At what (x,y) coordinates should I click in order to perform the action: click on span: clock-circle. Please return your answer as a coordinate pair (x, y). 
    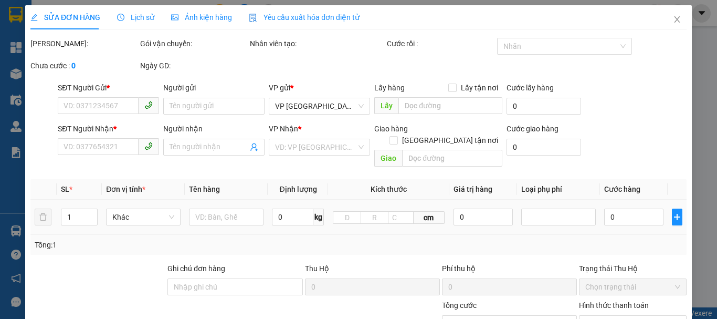
    Looking at the image, I should click on (121, 17).